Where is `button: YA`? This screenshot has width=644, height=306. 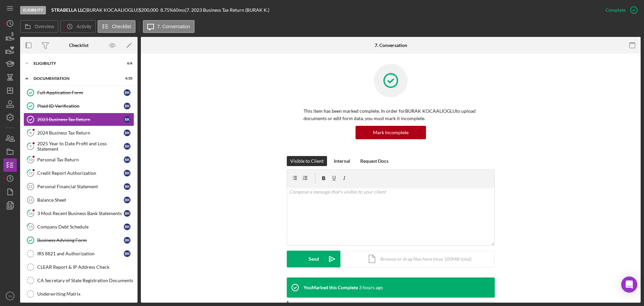 button: YA is located at coordinates (10, 296).